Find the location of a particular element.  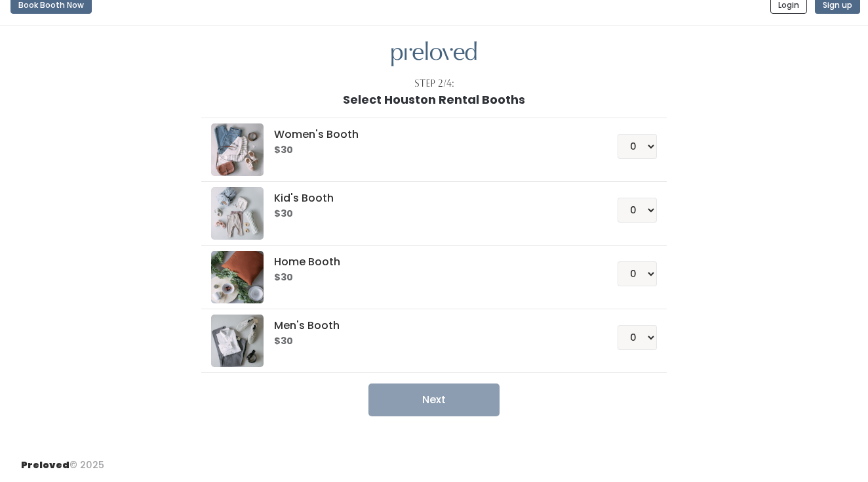

button: Next is located at coordinates (434, 400).